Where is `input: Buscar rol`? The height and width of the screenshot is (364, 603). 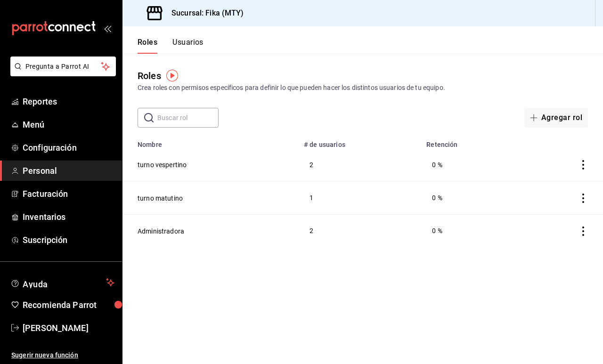 input: Buscar rol is located at coordinates (188, 117).